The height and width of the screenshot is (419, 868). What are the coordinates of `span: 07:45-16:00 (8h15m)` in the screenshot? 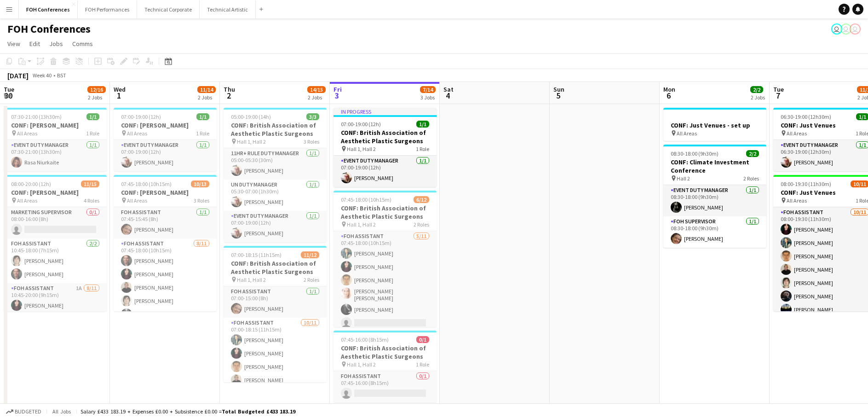 It's located at (365, 339).